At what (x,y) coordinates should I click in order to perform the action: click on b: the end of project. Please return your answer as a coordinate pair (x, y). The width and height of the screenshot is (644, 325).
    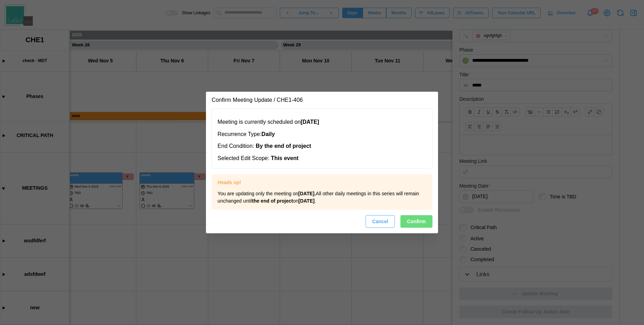
    Looking at the image, I should click on (272, 200).